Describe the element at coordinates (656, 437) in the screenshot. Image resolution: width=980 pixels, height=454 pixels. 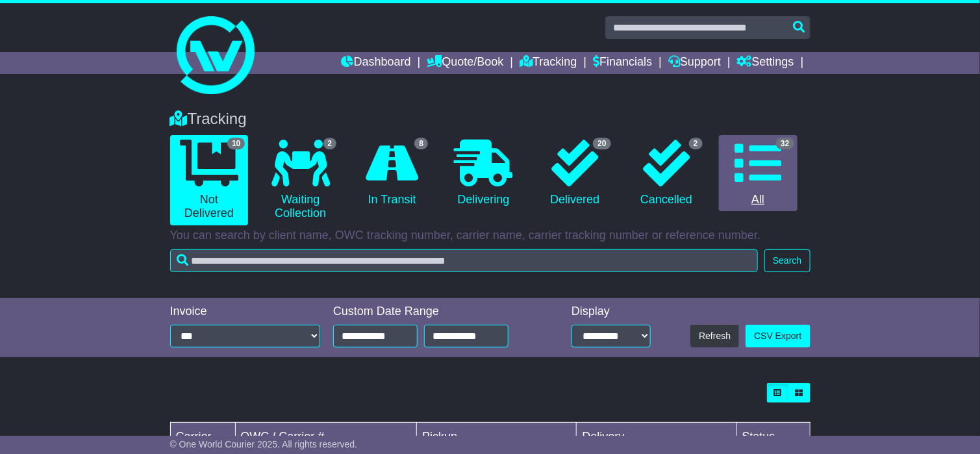
I see `td: Delivery` at that location.